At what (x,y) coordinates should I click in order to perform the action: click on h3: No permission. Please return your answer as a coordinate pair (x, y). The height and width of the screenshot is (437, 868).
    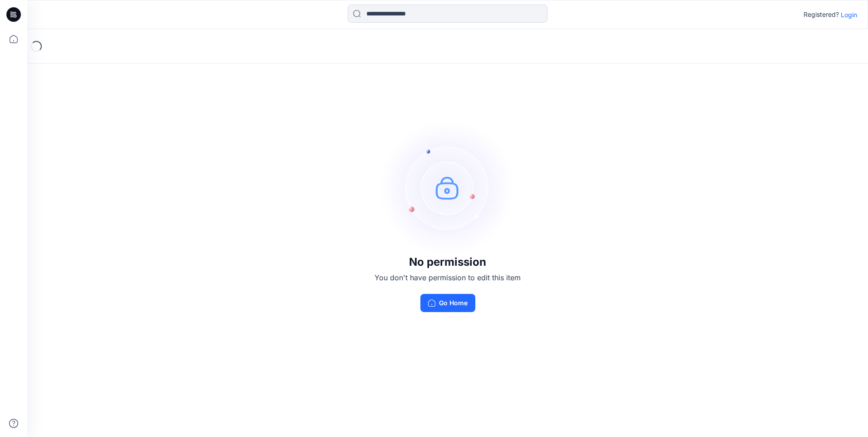
    Looking at the image, I should click on (448, 262).